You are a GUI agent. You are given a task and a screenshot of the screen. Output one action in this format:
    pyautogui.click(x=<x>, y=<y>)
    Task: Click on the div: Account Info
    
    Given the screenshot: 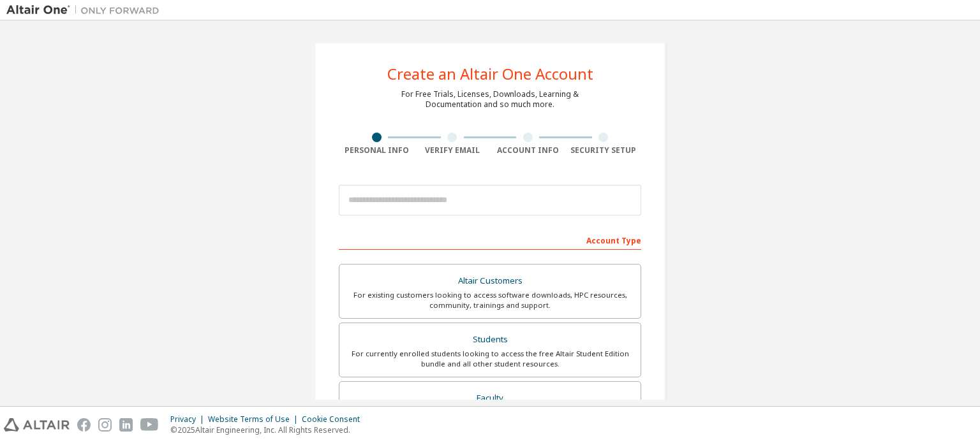 What is the action you would take?
    pyautogui.click(x=528, y=150)
    